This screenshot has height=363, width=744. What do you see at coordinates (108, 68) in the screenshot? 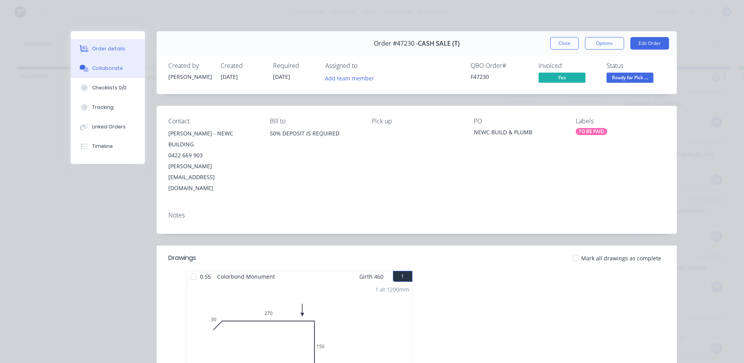
I see `button: Collaborate` at bounding box center [108, 68].